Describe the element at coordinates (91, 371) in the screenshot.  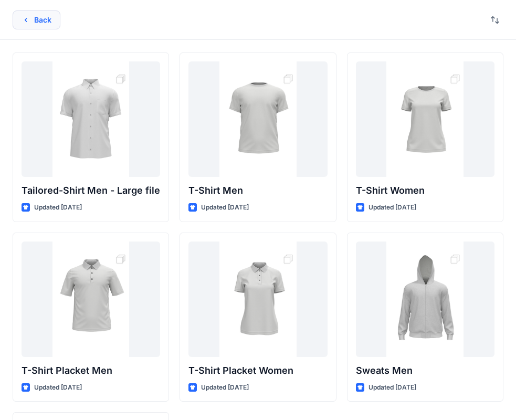
I see `p: T-Shirt Placket Men` at that location.